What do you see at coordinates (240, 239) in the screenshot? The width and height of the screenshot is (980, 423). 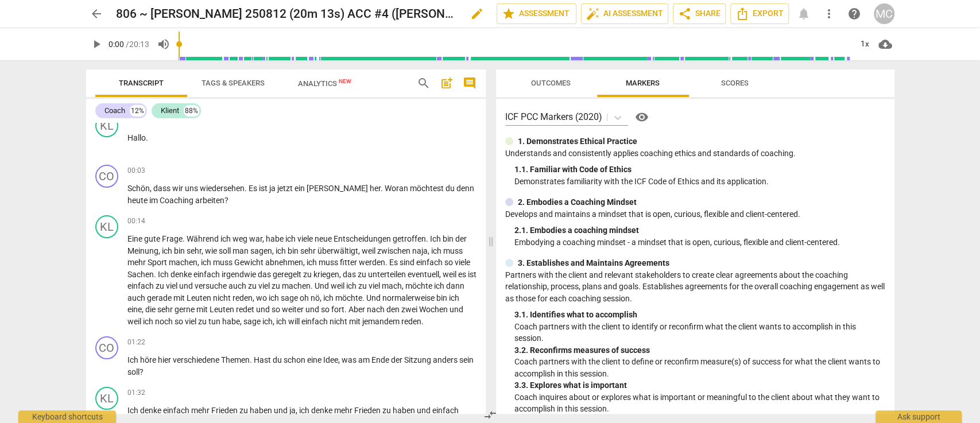 I see `span: weg` at bounding box center [240, 239].